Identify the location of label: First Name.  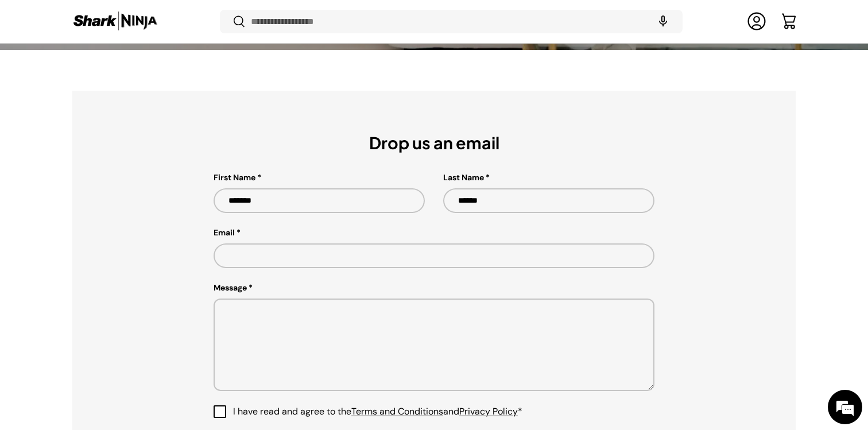
(319, 177).